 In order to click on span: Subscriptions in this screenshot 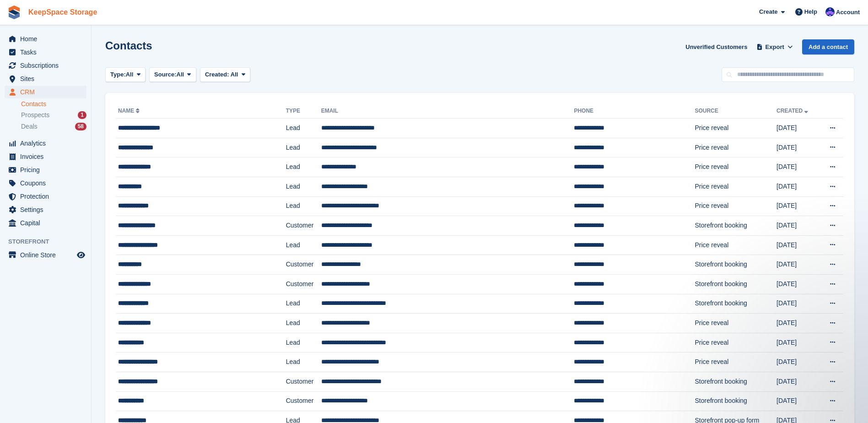, I will do `click(48, 66)`.